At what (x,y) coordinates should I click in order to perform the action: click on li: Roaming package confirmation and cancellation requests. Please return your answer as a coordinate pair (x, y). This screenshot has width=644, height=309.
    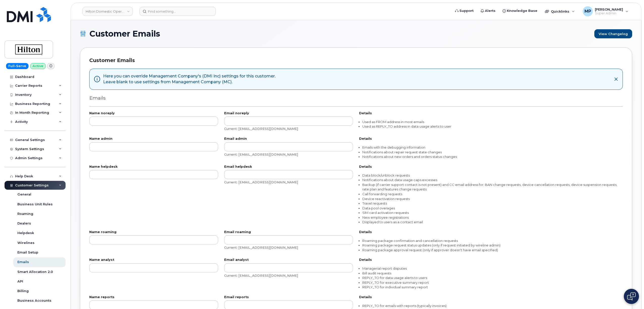
    Looking at the image, I should click on (492, 241).